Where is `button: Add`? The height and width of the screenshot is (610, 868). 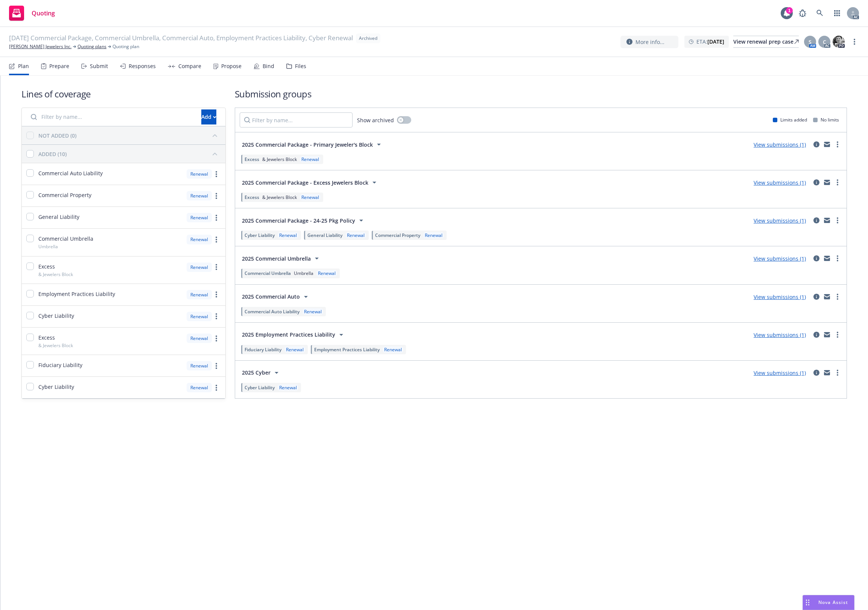
button: Add is located at coordinates (209, 117).